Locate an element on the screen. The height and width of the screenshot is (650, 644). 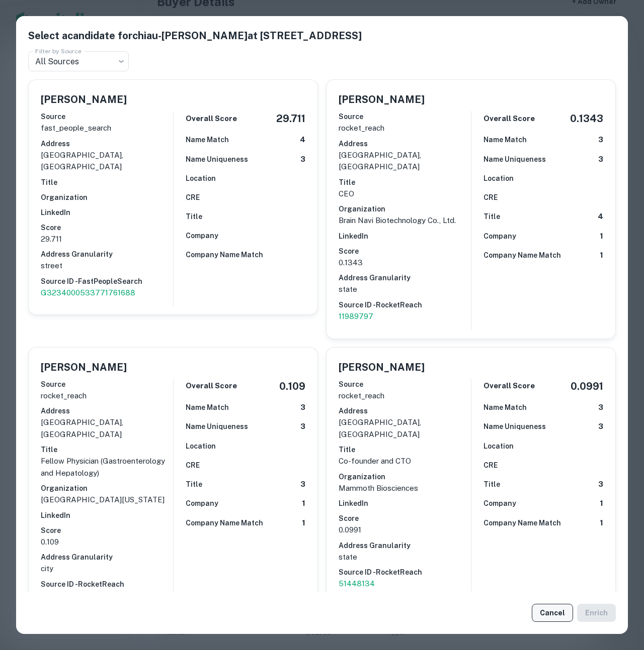
a: 11989797 is located at coordinates (404, 316).